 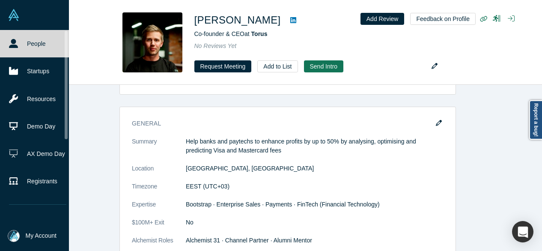 What do you see at coordinates (223, 66) in the screenshot?
I see `button: Request Meeting` at bounding box center [223, 66].